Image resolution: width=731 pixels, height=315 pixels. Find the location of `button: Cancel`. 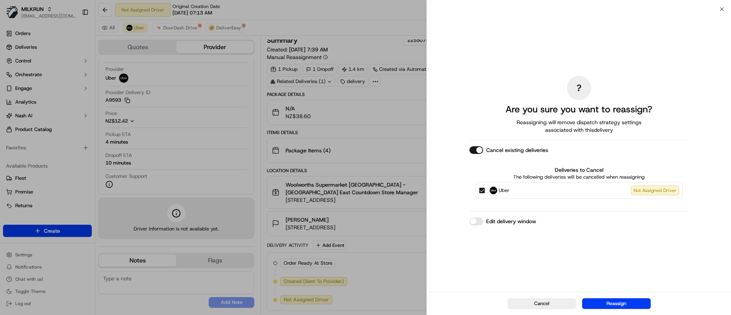

button: Cancel is located at coordinates (542, 303).